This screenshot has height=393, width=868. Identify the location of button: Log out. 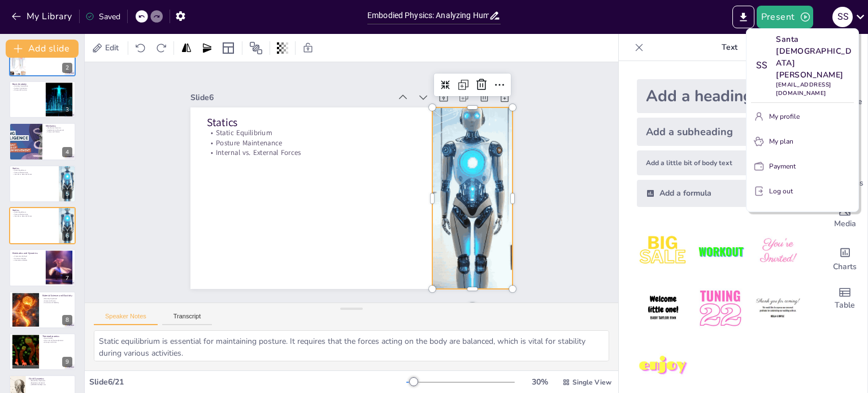
(802, 191).